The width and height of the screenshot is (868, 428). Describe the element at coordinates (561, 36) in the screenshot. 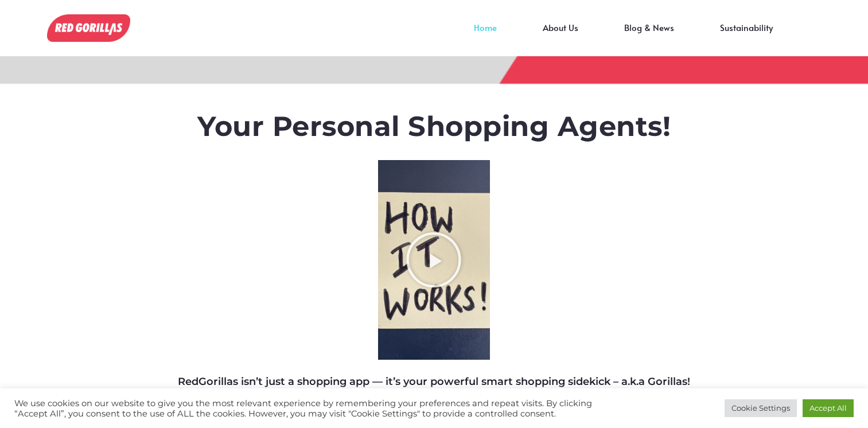

I see `a: About Us` at that location.